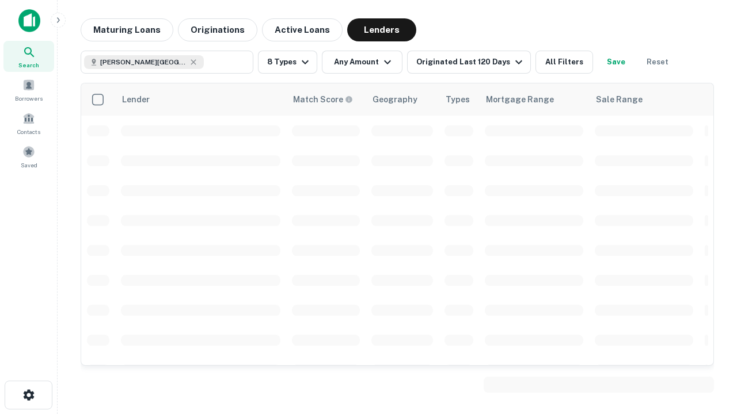 This screenshot has width=737, height=414. I want to click on span: Borrowers, so click(29, 98).